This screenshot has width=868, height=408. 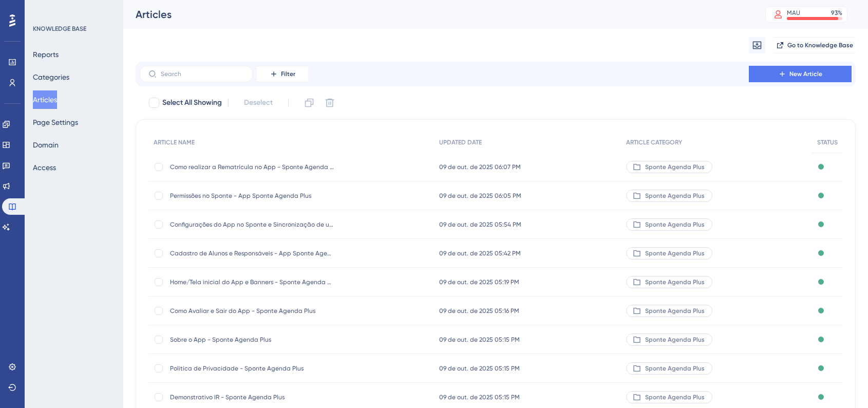 What do you see at coordinates (252, 369) in the screenshot?
I see `span: Politica de Privacidade - Sponte Agenda Plus` at bounding box center [252, 369].